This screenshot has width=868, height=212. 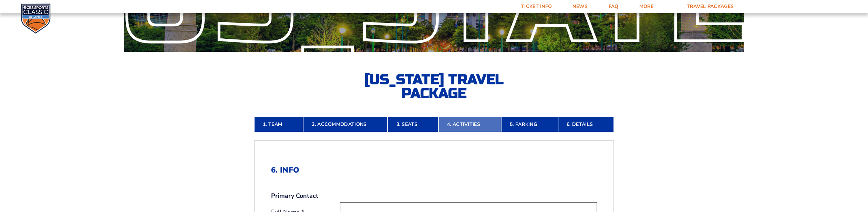 What do you see at coordinates (530, 124) in the screenshot?
I see `a: 5. Parking` at bounding box center [530, 124].